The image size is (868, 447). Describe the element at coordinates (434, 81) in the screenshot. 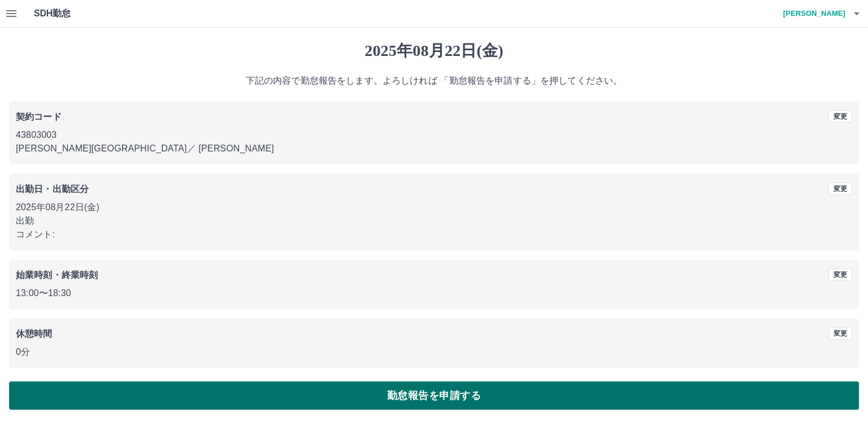

I see `p: 下記の内容で勤怠報告をします。よろしければ 「勤怠報告を申請する」を押してください。` at that location.